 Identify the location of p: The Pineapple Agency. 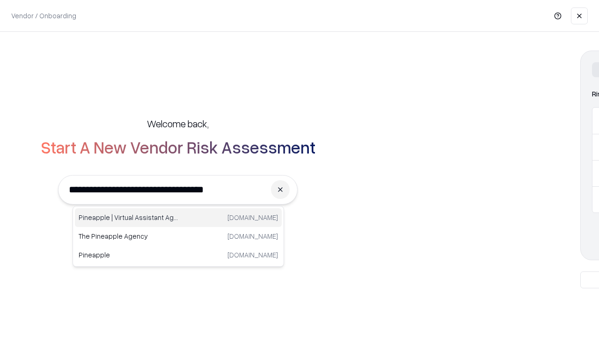
(128, 236).